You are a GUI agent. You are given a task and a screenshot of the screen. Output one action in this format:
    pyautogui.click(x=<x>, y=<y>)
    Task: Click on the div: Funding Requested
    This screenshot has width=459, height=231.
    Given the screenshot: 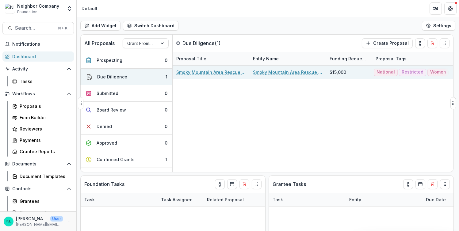 What is the action you would take?
    pyautogui.click(x=349, y=59)
    